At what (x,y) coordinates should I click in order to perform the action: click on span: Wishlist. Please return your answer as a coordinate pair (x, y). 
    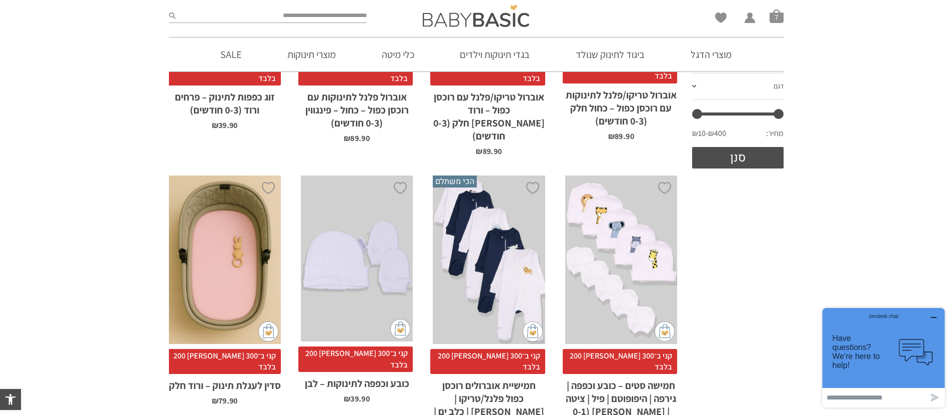
    Looking at the image, I should click on (721, 19).